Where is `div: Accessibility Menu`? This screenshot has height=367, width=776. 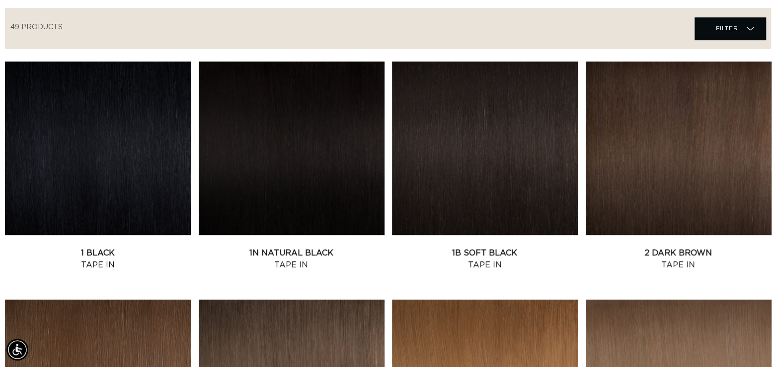 div: Accessibility Menu is located at coordinates (17, 350).